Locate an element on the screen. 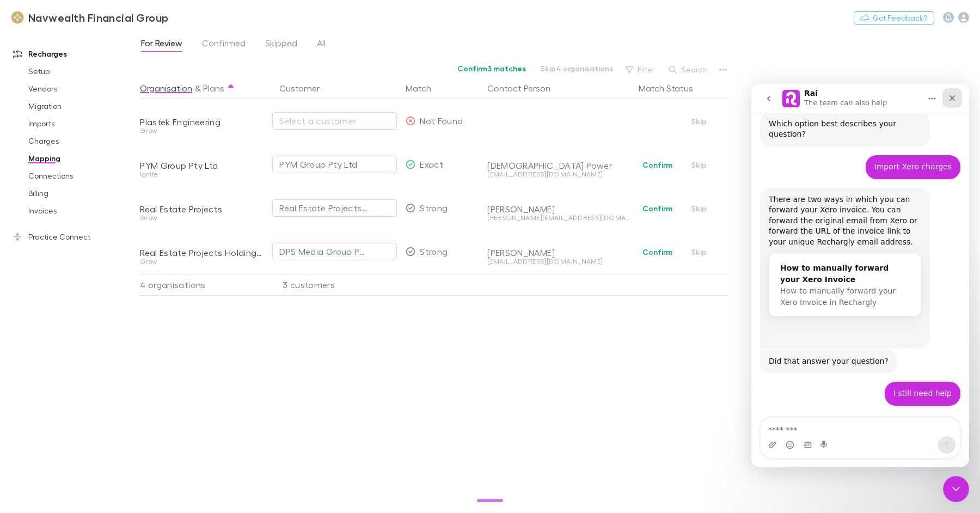 This screenshot has width=980, height=513. div: How to manually forward your Xero Invoice is located at coordinates (94, 190).